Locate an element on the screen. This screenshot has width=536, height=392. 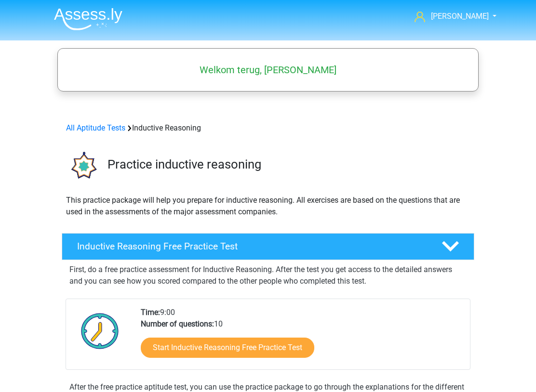
a: Inductive Reasoning Free Practice Test is located at coordinates (268, 247).